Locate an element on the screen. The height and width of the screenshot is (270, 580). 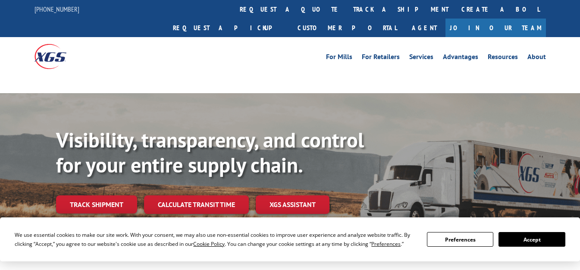
span: Cookie Policy is located at coordinates (209, 244).